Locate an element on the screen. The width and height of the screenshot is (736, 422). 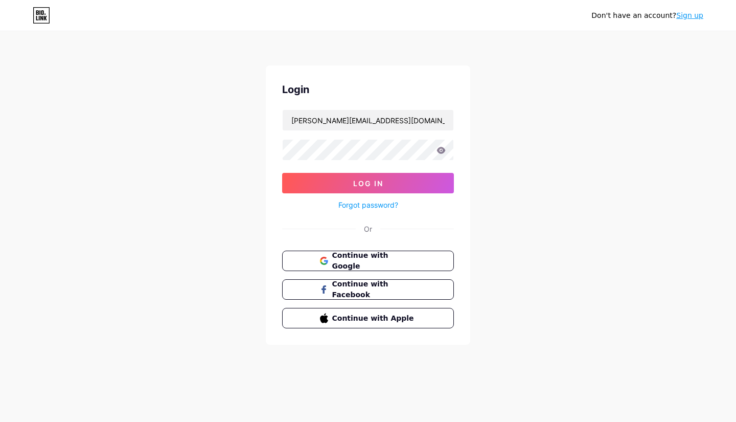
input: Username is located at coordinates (368, 120).